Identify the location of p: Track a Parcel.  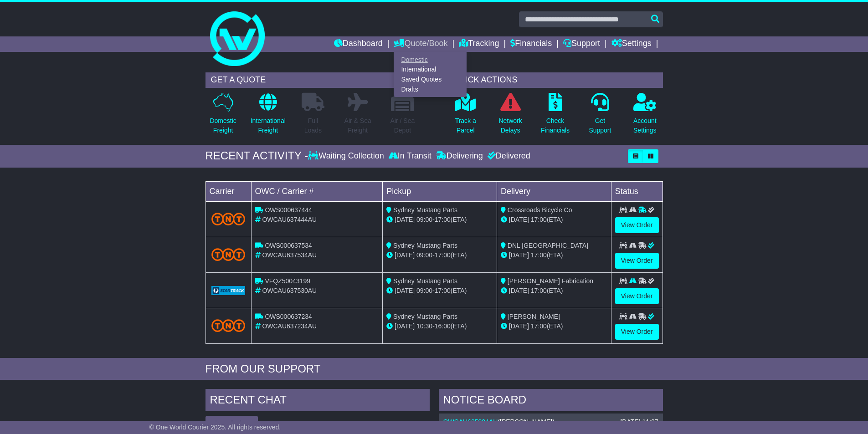
(466, 126).